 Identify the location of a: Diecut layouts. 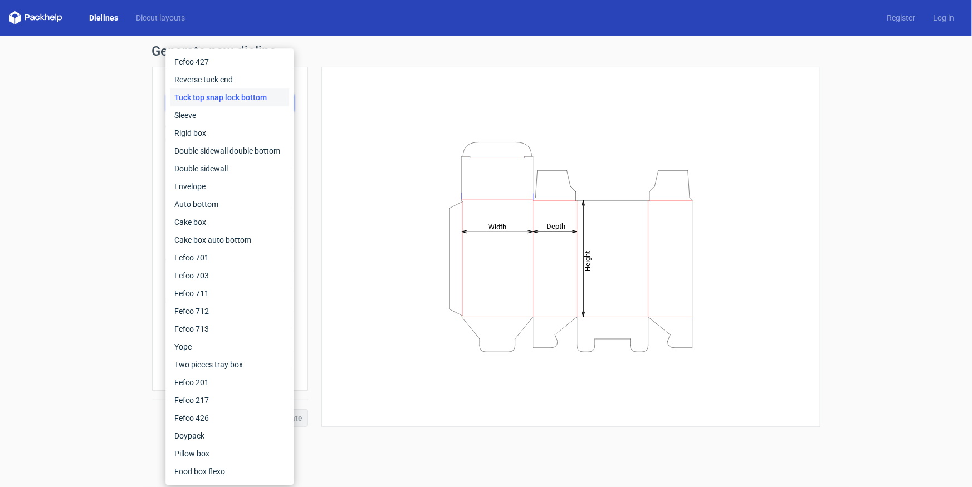
(160, 18).